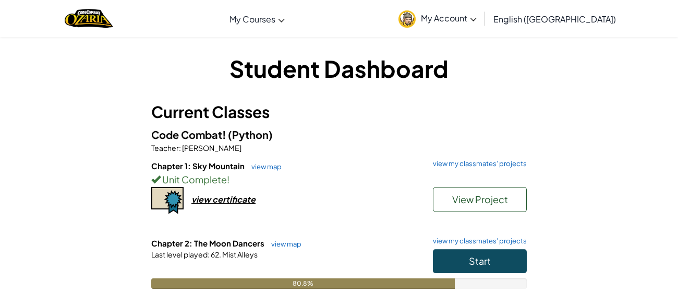 Image resolution: width=678 pixels, height=293 pixels. I want to click on span: My Account, so click(449, 18).